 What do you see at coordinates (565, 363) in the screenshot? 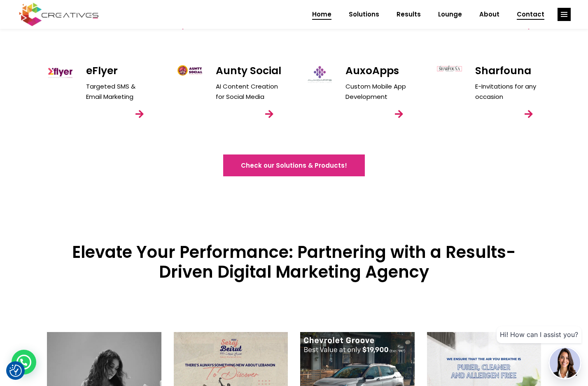
I see `img: agent` at bounding box center [565, 363].